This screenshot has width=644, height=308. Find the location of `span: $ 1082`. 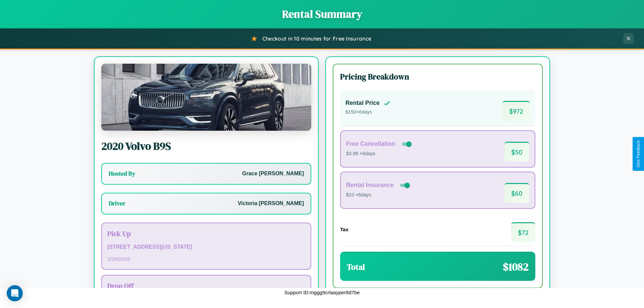

span: $ 1082 is located at coordinates (516, 267).